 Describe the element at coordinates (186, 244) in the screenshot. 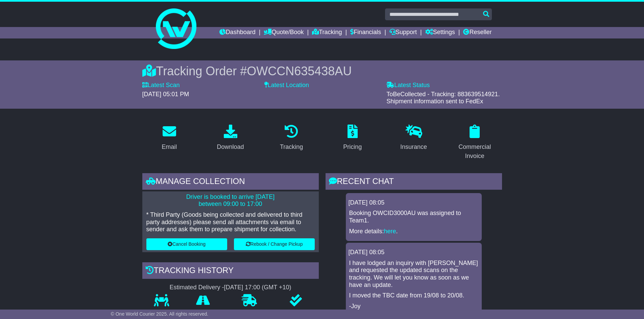

I see `button: Cancel Booking` at that location.